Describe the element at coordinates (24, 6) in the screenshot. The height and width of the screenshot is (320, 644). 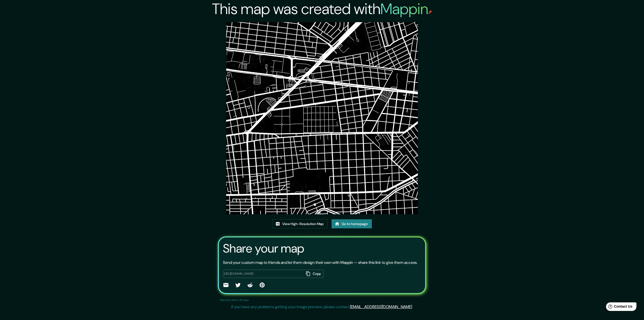
I see `span: Contact Us` at that location.